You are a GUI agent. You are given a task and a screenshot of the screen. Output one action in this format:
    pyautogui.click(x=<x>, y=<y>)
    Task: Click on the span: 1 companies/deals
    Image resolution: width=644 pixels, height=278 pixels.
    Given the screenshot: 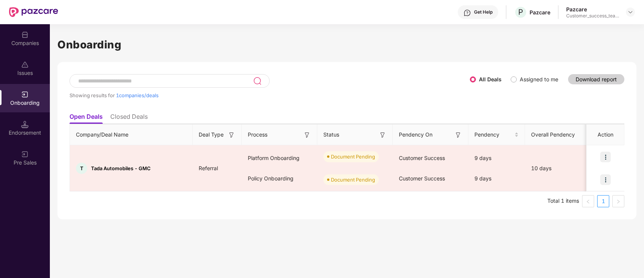 What is the action you would take?
    pyautogui.click(x=137, y=95)
    